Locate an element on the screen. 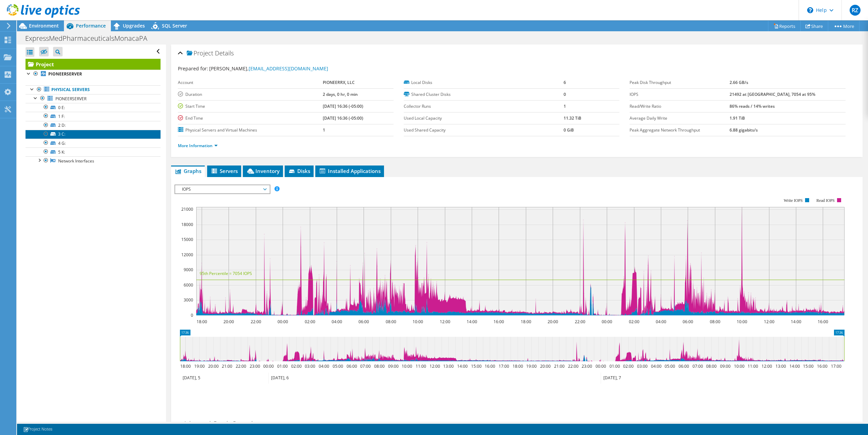 This screenshot has width=868, height=435. label: Physical Servers and Virtual Machines is located at coordinates (250, 130).